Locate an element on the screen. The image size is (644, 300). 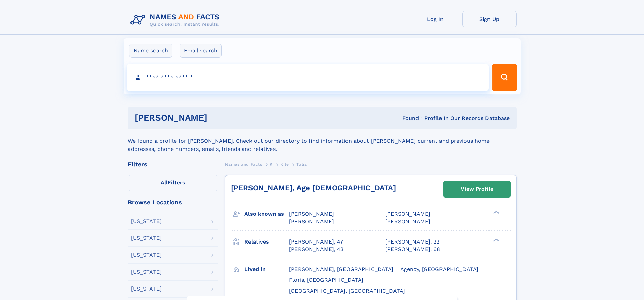
span: Talia is located at coordinates (302, 165).